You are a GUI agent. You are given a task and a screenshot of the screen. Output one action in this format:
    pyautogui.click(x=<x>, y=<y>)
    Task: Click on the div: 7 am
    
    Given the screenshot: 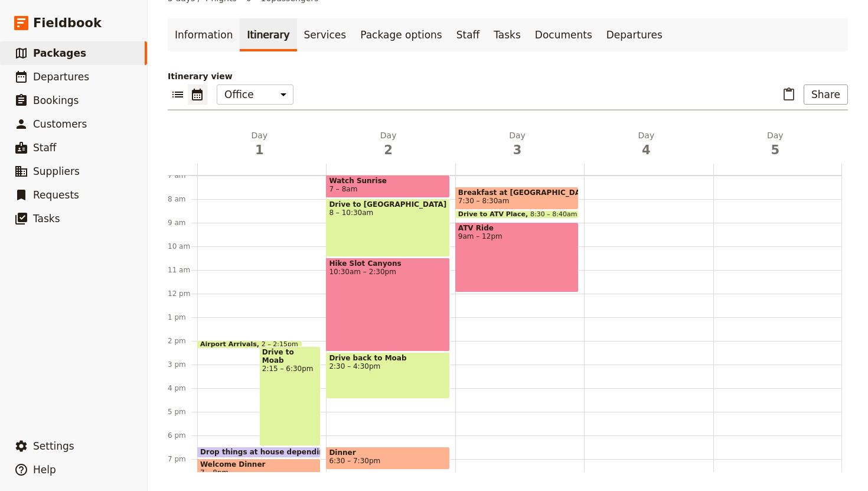 What is the action you would take?
    pyautogui.click(x=183, y=175)
    